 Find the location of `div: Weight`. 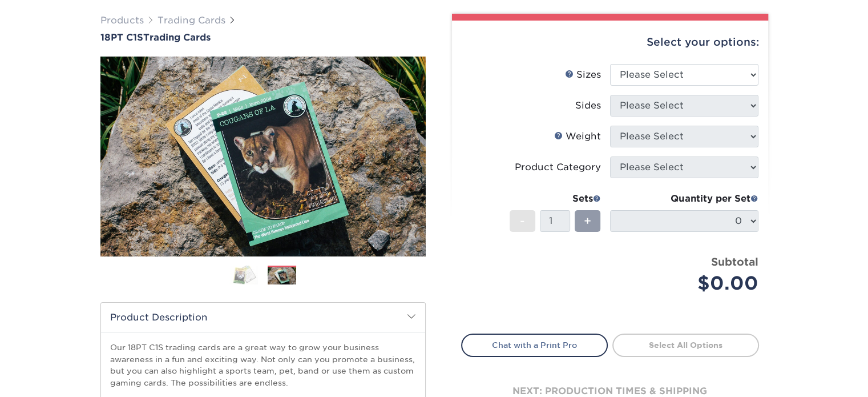

div: Weight is located at coordinates (578, 136).